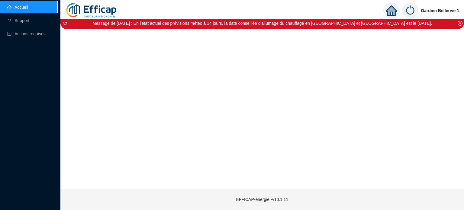 The height and width of the screenshot is (210, 464). I want to click on span: EFFICAP-énergie - v10.1.11, so click(262, 200).